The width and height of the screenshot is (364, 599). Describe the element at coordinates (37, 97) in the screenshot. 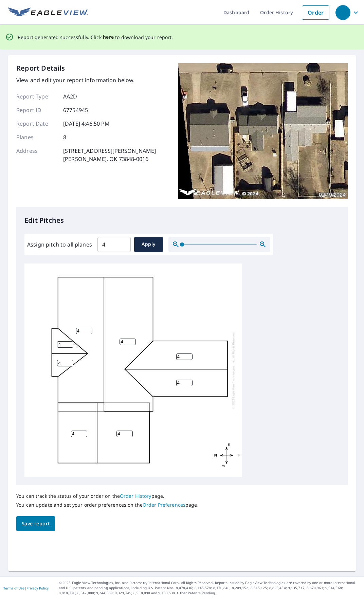

I see `p: Report Type` at that location.